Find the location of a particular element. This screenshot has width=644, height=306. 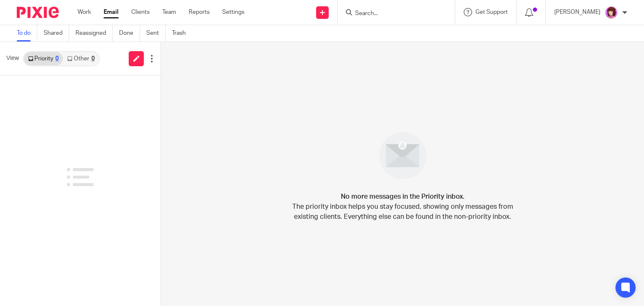

a: Reports is located at coordinates (199, 12).